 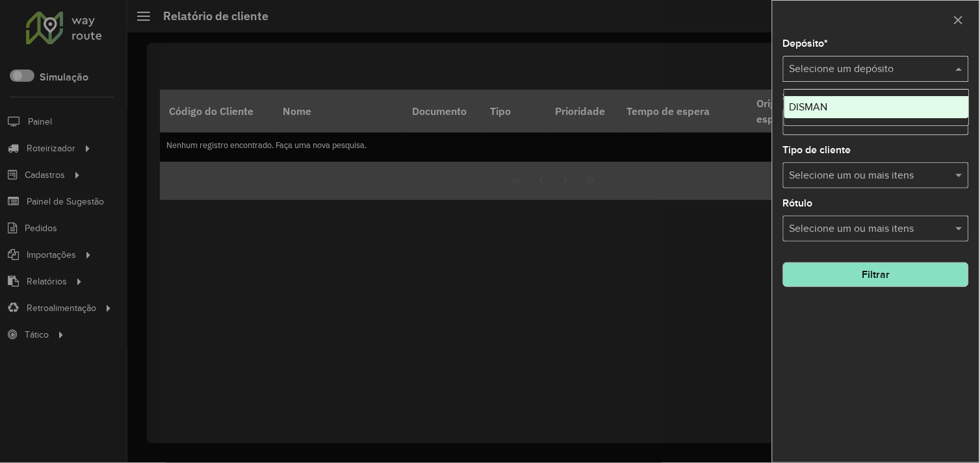 I want to click on label: Depósito, so click(x=806, y=43).